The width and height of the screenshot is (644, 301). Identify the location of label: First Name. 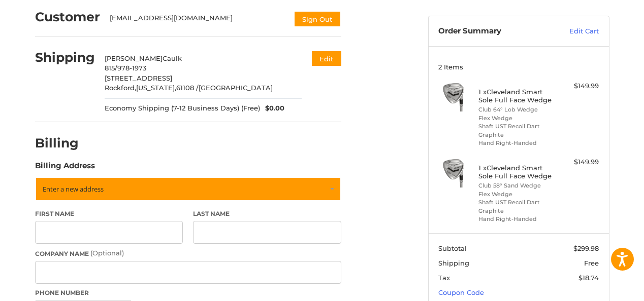
(109, 214).